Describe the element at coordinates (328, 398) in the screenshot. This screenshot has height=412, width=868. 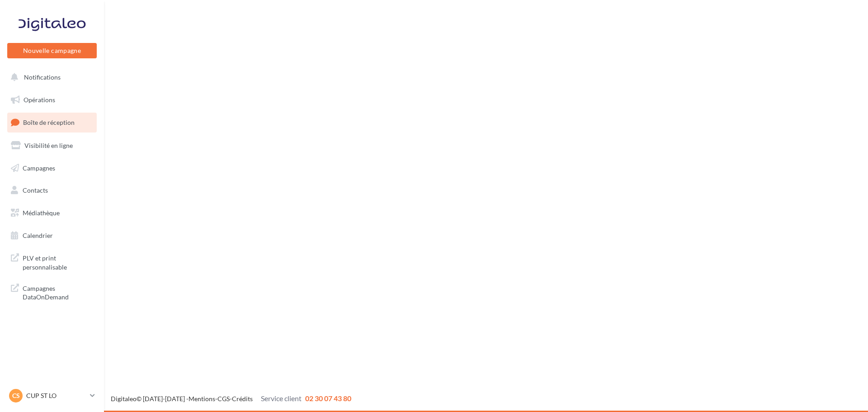
I see `span: 02 30 07 43 80` at that location.